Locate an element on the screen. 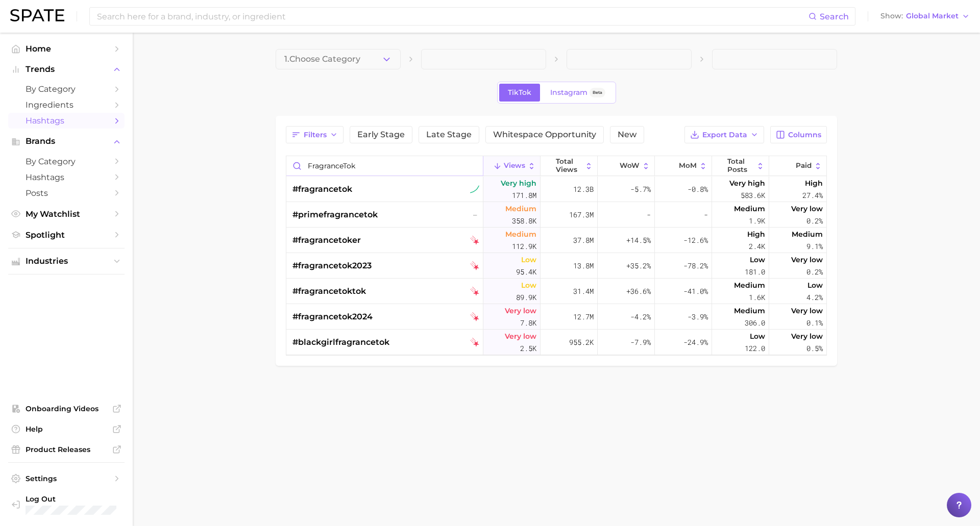  button: Industries is located at coordinates (66, 262).